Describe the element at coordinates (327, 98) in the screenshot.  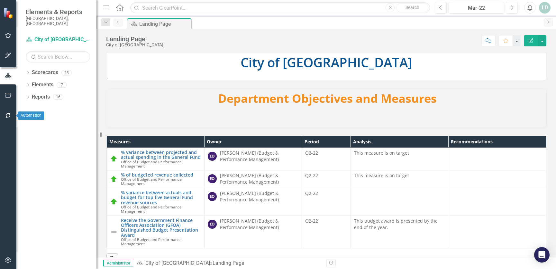
I see `h3: Department Objectives and Measures` at that location.